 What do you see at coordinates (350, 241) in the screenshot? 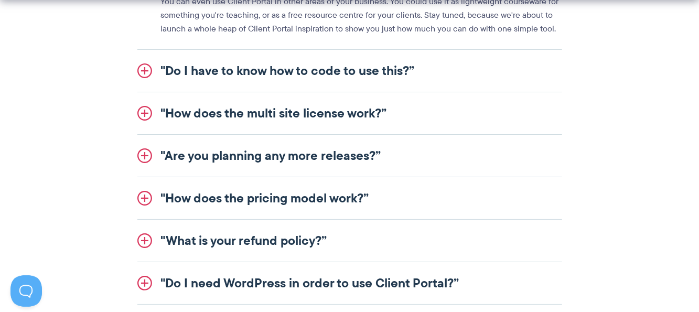
I see `a: "What is your refund policy?”` at bounding box center [350, 241].